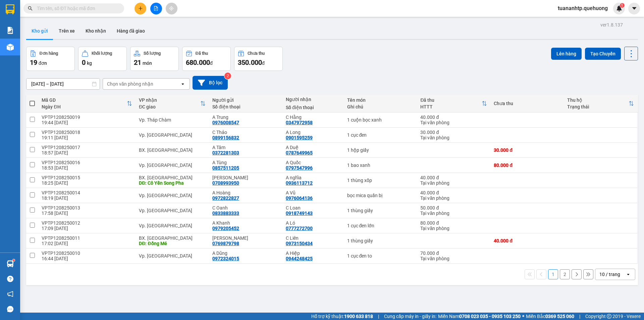 The height and width of the screenshot is (320, 644). I want to click on div: A Ló, so click(313, 223).